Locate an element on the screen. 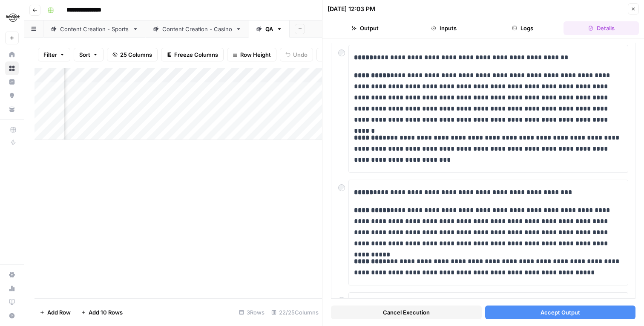 The width and height of the screenshot is (644, 326). button: Details is located at coordinates (601, 28).